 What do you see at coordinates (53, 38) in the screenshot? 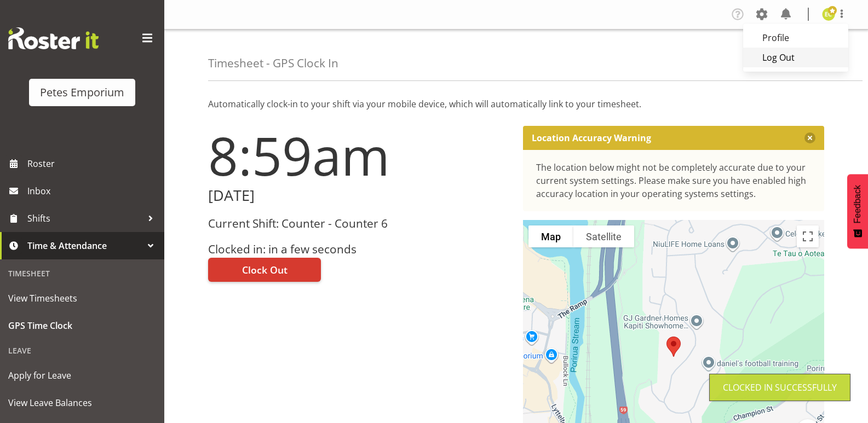
I see `img: Rosterit website logo` at bounding box center [53, 38].